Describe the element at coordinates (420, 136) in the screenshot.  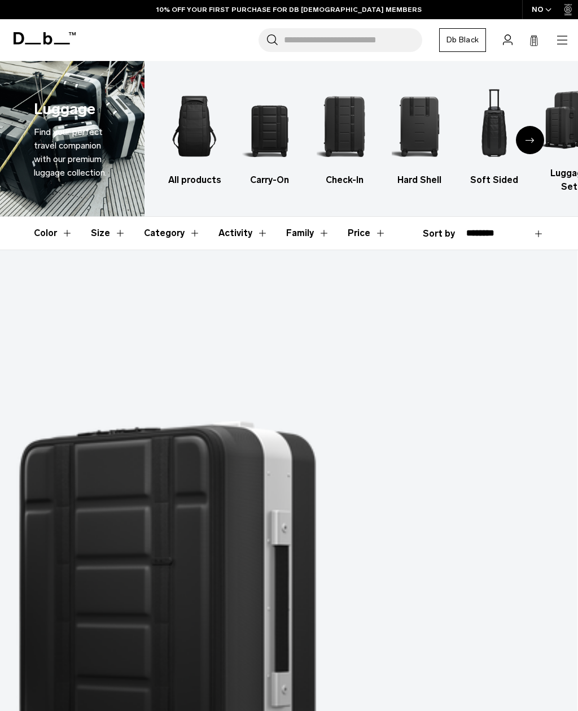
I see `a: Db Hard Shell` at that location.